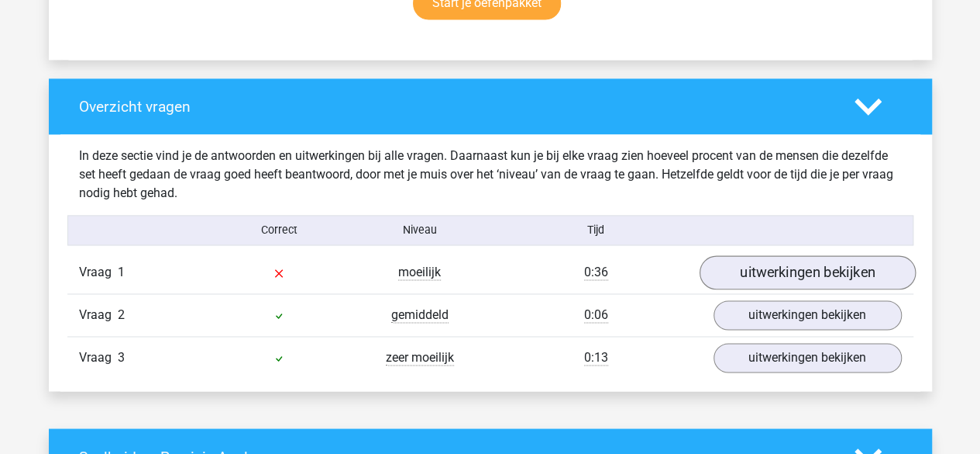 This screenshot has width=980, height=454. Describe the element at coordinates (420, 315) in the screenshot. I see `span: gemiddeld` at that location.